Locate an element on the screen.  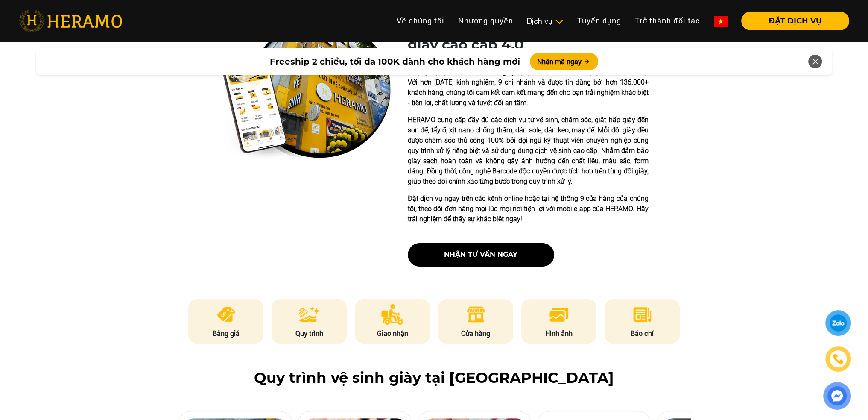
img: delivery.png is located at coordinates (393, 314).